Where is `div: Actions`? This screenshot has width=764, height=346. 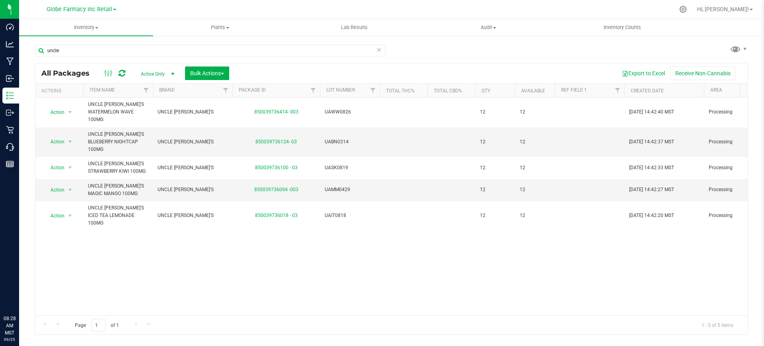 div: Actions is located at coordinates (60, 91).